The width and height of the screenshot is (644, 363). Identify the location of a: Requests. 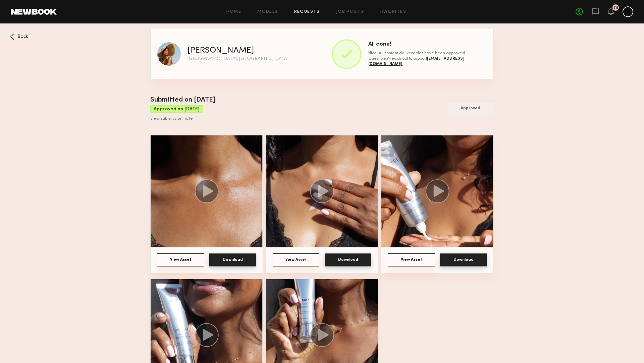
(307, 12).